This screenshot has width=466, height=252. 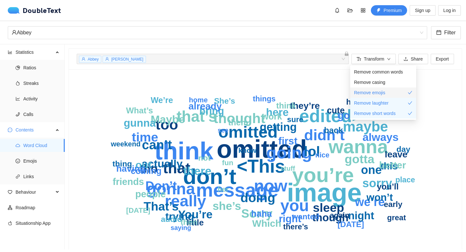 I want to click on text: her, so click(x=223, y=189).